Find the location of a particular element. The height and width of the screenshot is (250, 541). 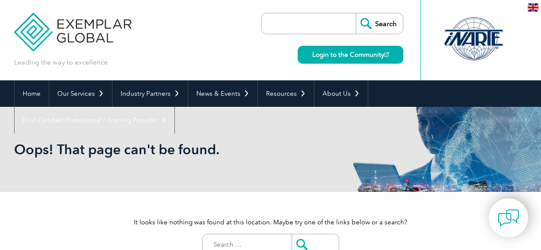

h1: Oops! That page can't be found. is located at coordinates (178, 149).